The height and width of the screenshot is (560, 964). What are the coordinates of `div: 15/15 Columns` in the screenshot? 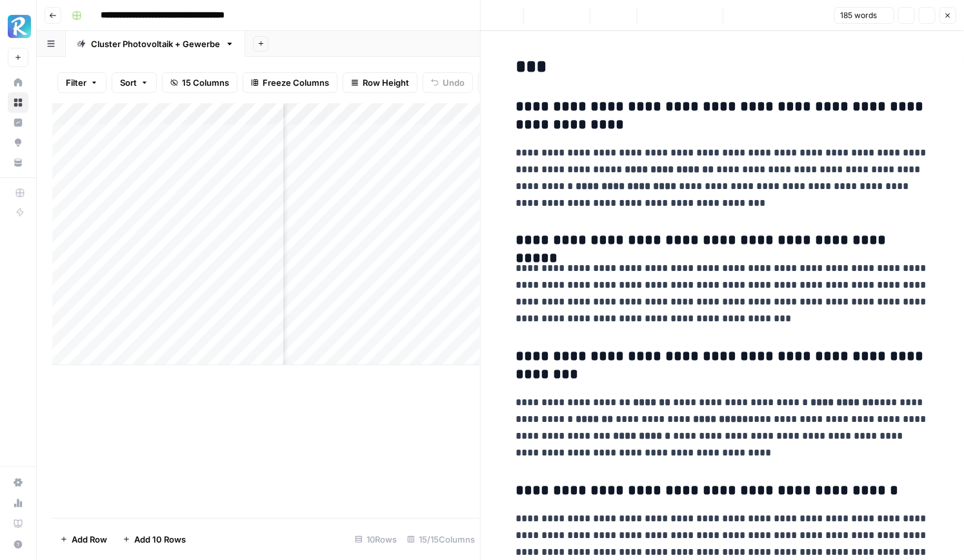 It's located at (441, 539).